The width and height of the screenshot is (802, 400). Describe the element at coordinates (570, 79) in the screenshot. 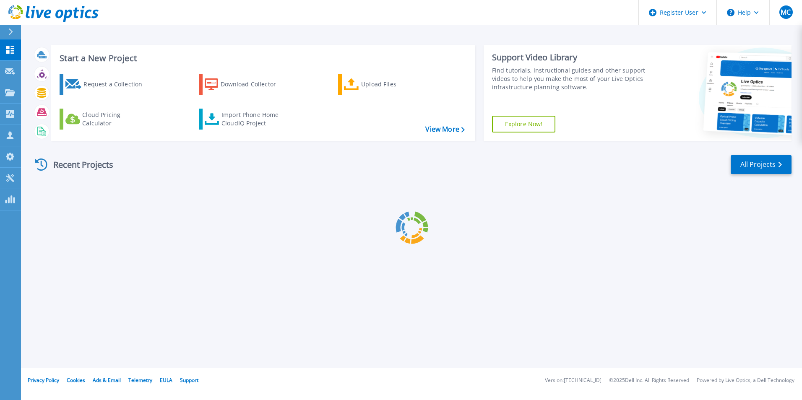

I see `div: Find tutorials, instructional guides and other support videos to help you make the most of your L...` at that location.